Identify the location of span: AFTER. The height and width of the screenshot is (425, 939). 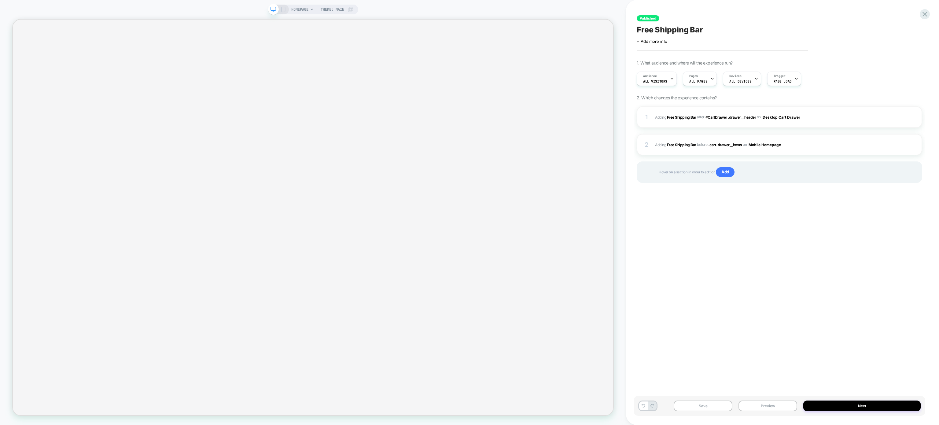
(700, 117).